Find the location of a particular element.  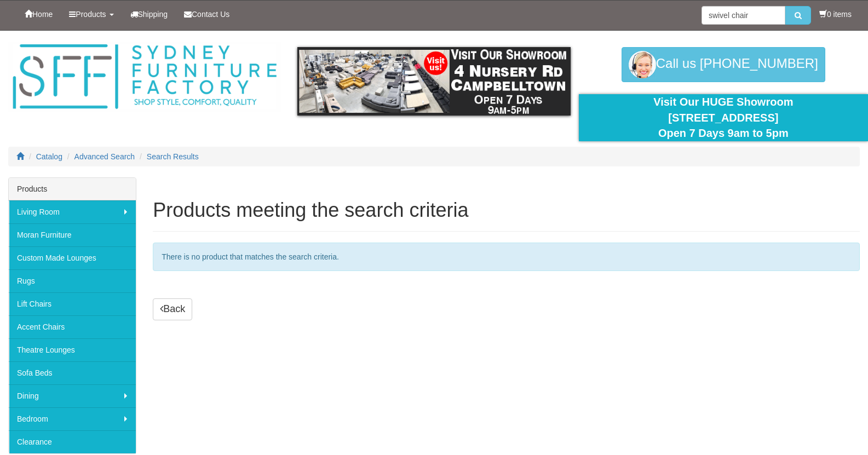

a: Shipping is located at coordinates (149, 14).